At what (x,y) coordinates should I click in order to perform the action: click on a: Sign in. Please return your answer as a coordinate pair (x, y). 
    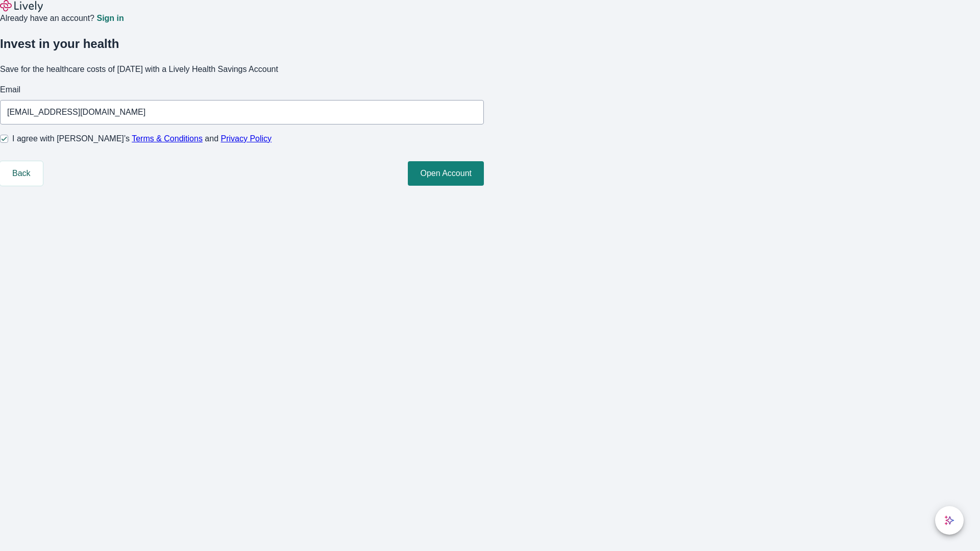
    Looking at the image, I should click on (109, 18).